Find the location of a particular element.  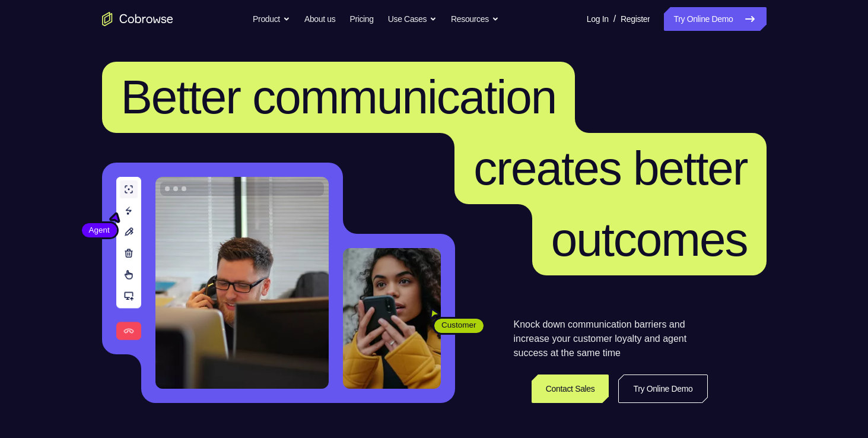

button: Product is located at coordinates (271, 19).